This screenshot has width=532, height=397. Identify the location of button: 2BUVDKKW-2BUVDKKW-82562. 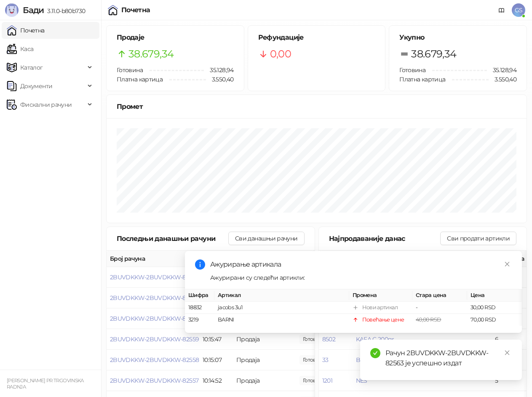
(154, 277).